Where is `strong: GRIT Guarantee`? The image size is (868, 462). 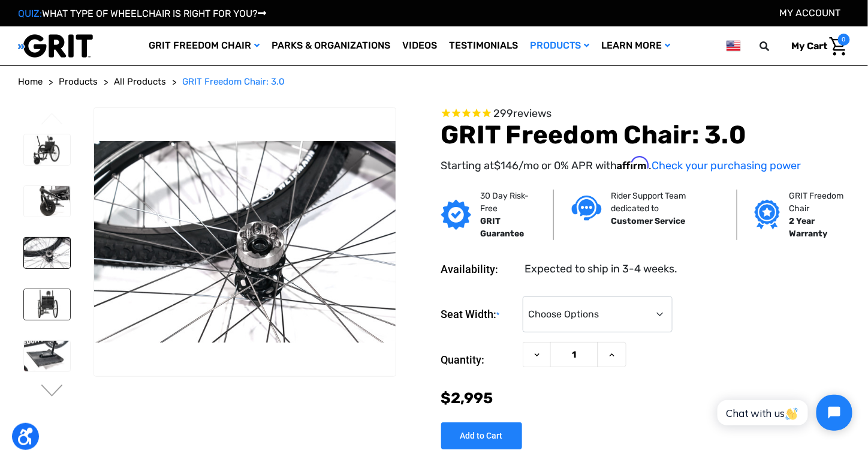
strong: GRIT Guarantee is located at coordinates (503, 228).